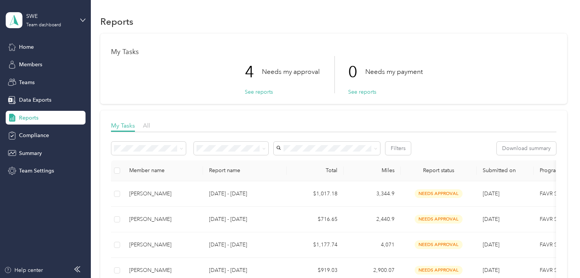 The width and height of the screenshot is (580, 278). I want to click on div: Miles, so click(372, 170).